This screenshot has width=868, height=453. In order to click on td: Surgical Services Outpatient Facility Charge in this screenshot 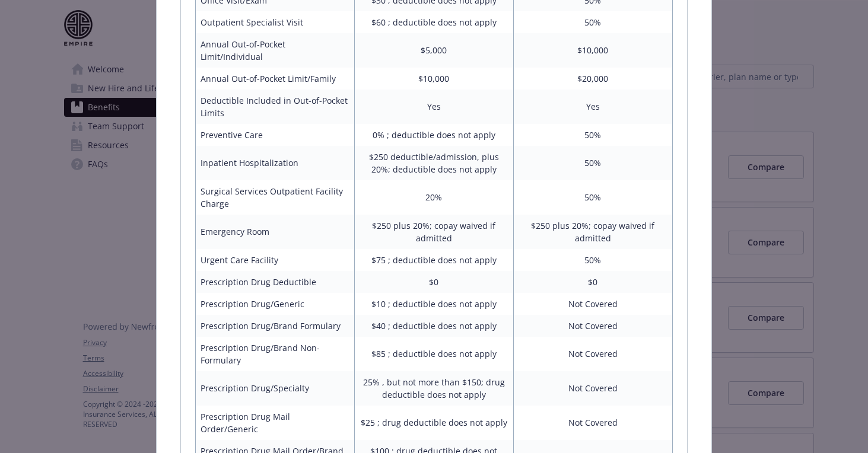, I will do `click(275, 197)`.